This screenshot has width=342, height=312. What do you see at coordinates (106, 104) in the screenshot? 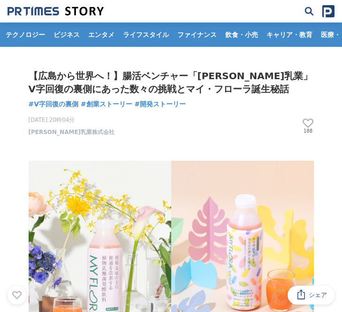
I see `a: #創業ストーリー` at bounding box center [106, 104].